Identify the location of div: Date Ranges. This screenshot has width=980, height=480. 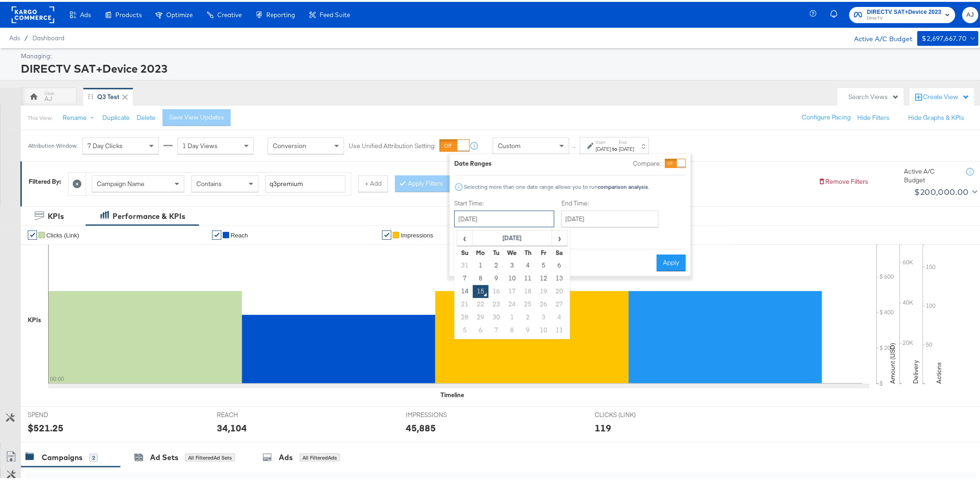
(473, 162).